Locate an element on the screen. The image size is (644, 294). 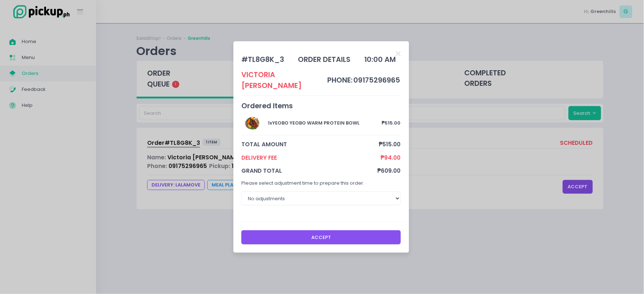
td: phone: is located at coordinates (340, 80).